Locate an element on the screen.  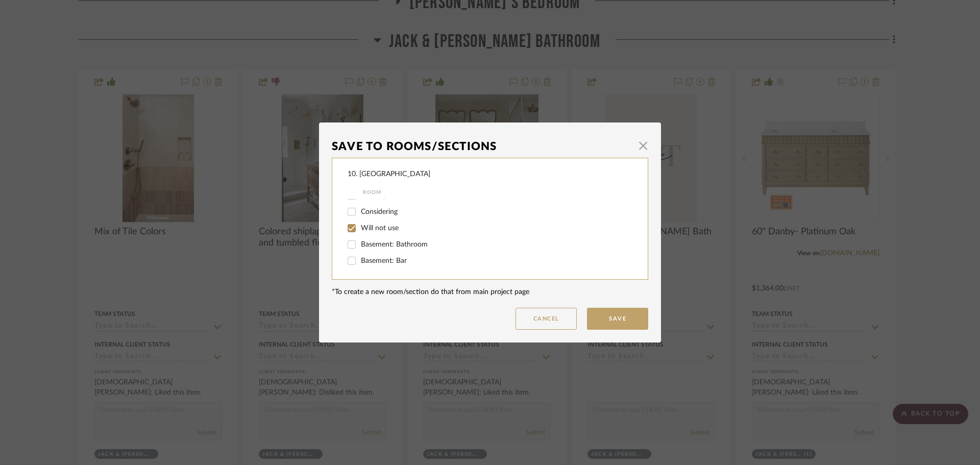
span: Basement: Bathroom is located at coordinates (395, 244).